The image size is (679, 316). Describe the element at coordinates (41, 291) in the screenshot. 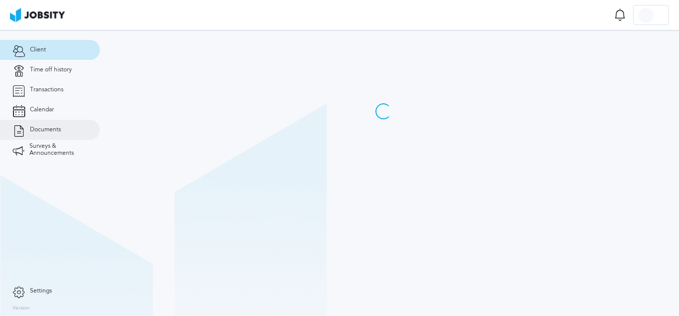

I see `span: Settings` at that location.